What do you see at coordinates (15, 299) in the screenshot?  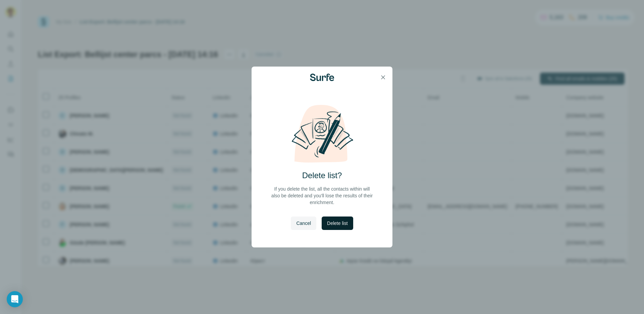 I see `div: Open Intercom Messenger` at bounding box center [15, 299].